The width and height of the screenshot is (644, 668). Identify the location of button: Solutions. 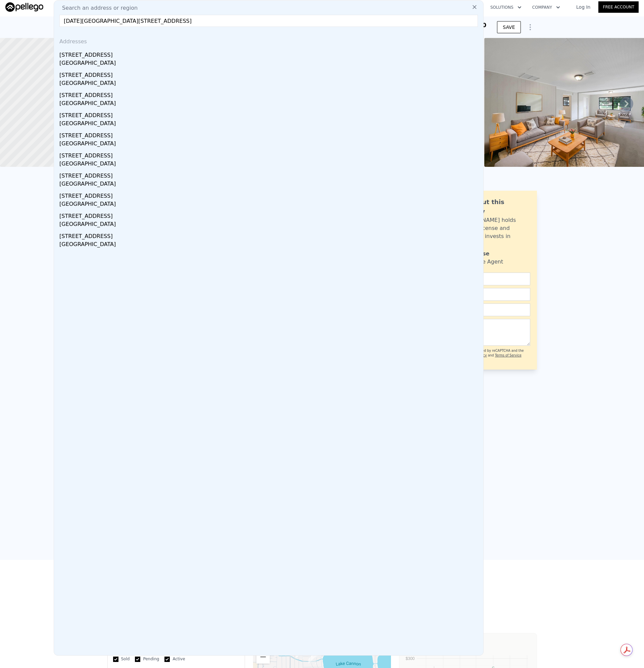
(506, 7).